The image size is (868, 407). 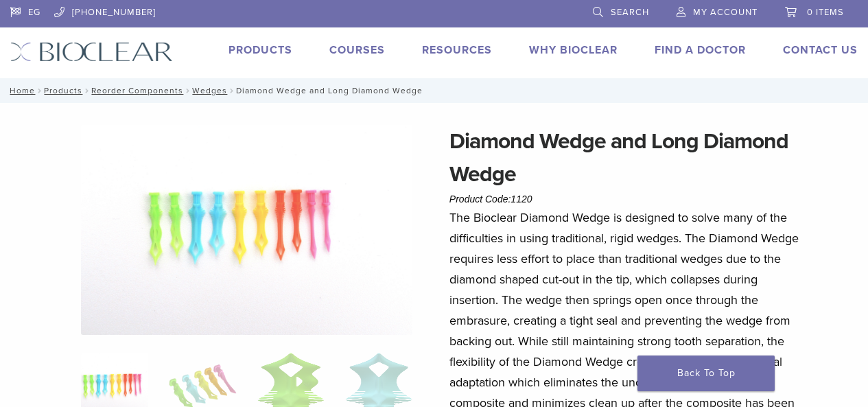 I want to click on a: Home, so click(x=20, y=91).